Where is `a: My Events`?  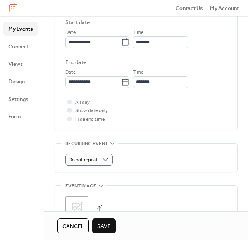 a: My Events is located at coordinates (20, 29).